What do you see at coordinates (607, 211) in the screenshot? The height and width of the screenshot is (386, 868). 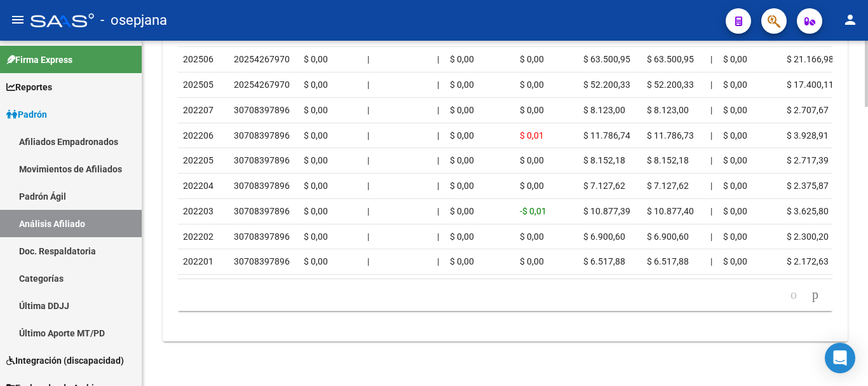 I see `span: $ 10.877,39` at bounding box center [607, 211].